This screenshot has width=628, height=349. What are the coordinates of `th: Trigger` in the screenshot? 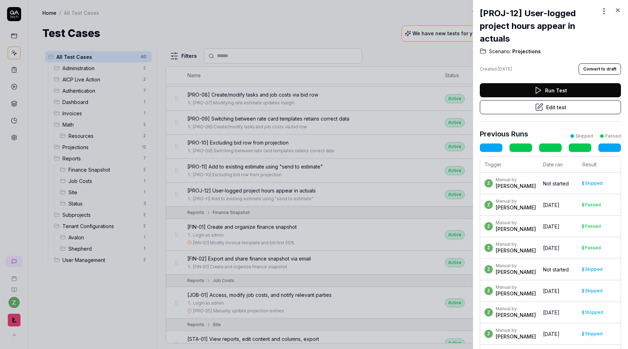 It's located at (510, 165).